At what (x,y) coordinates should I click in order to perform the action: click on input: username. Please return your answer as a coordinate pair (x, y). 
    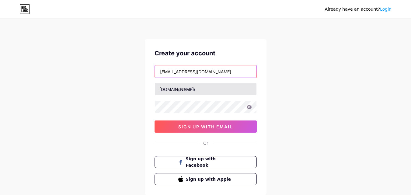
    Looking at the image, I should click on (206, 89).